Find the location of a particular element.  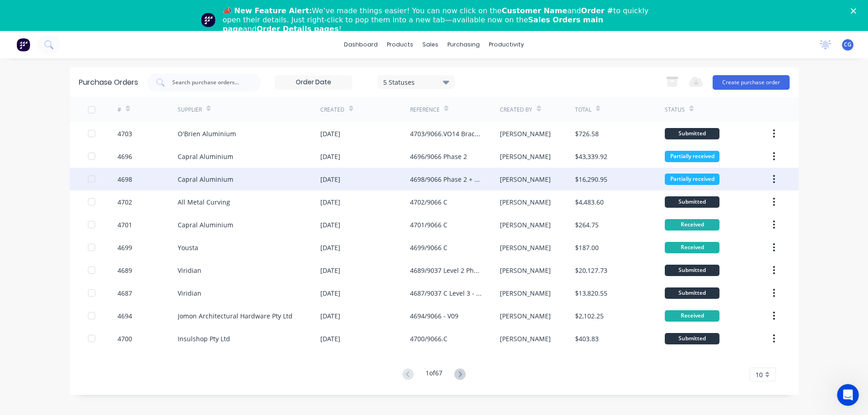

div: 4696/9066 Phase 2 is located at coordinates (438, 156).